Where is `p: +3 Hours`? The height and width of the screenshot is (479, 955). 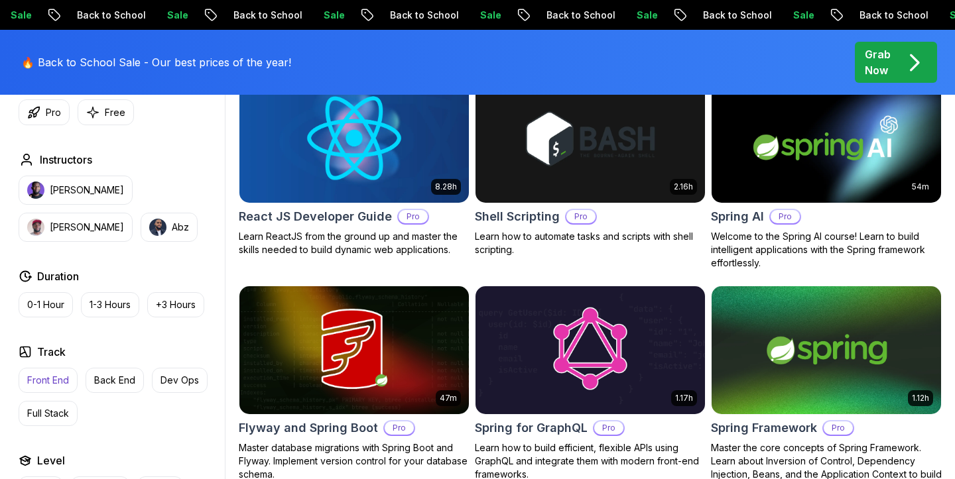 p: +3 Hours is located at coordinates (176, 305).